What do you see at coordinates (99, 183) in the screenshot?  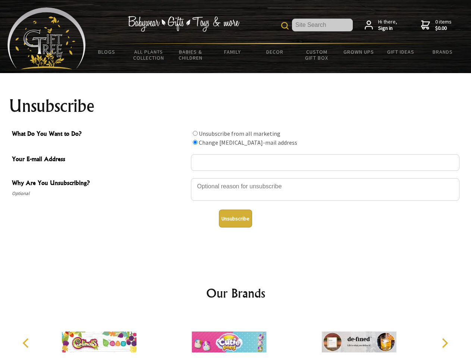 I see `span: Why Are You Unsubscribing?` at bounding box center [99, 183].